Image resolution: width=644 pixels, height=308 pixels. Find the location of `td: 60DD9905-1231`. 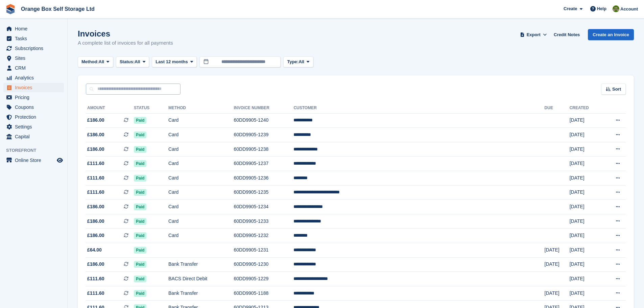

td: 60DD9905-1231 is located at coordinates (263, 250).